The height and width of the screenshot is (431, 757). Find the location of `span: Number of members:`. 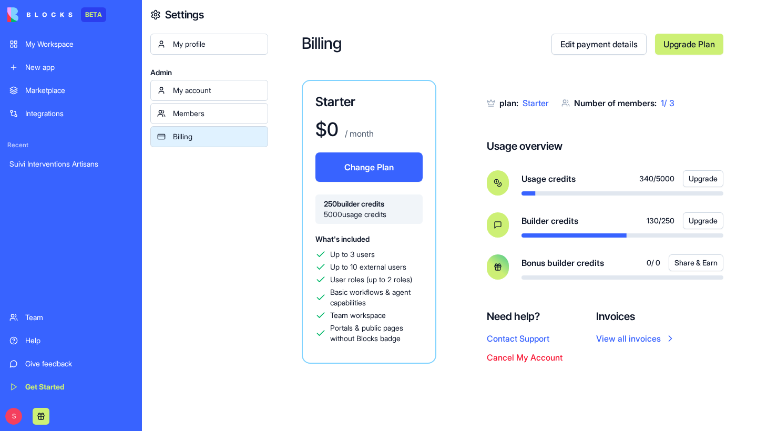

span: Number of members: is located at coordinates (615, 103).